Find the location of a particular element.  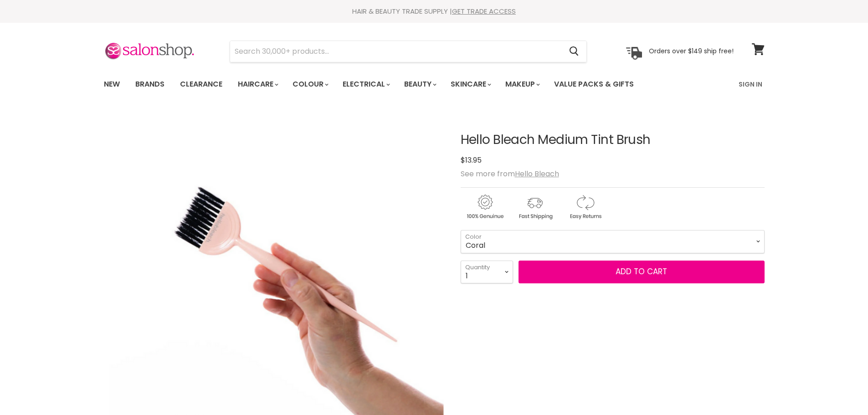

div: HAIR & BEAUTY TRADE SUPPLY | is located at coordinates (434, 11).